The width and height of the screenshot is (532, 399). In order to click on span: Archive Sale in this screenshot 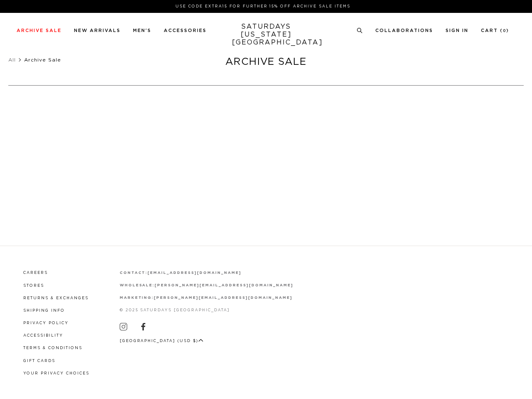, I will do `click(42, 60)`.